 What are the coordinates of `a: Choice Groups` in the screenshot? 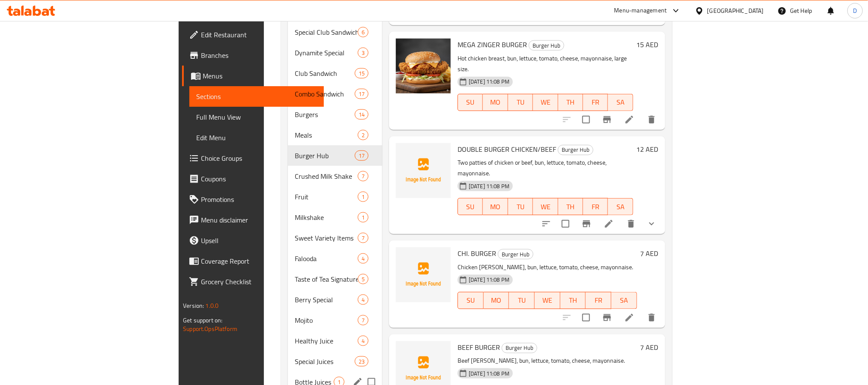 It's located at (253, 158).